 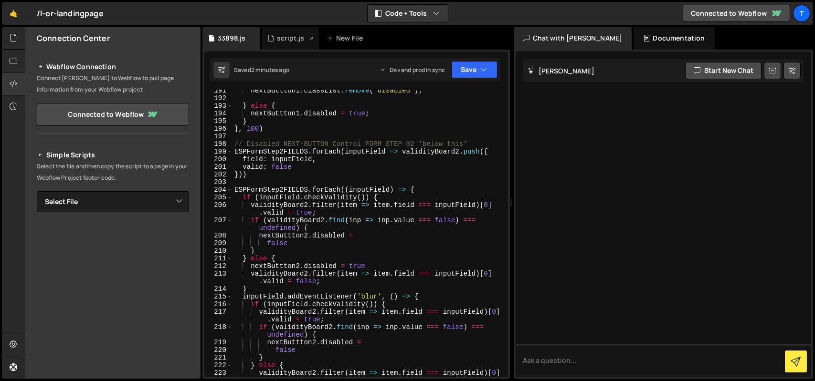 What do you see at coordinates (408, 13) in the screenshot?
I see `button: Code + Tools` at bounding box center [408, 13].